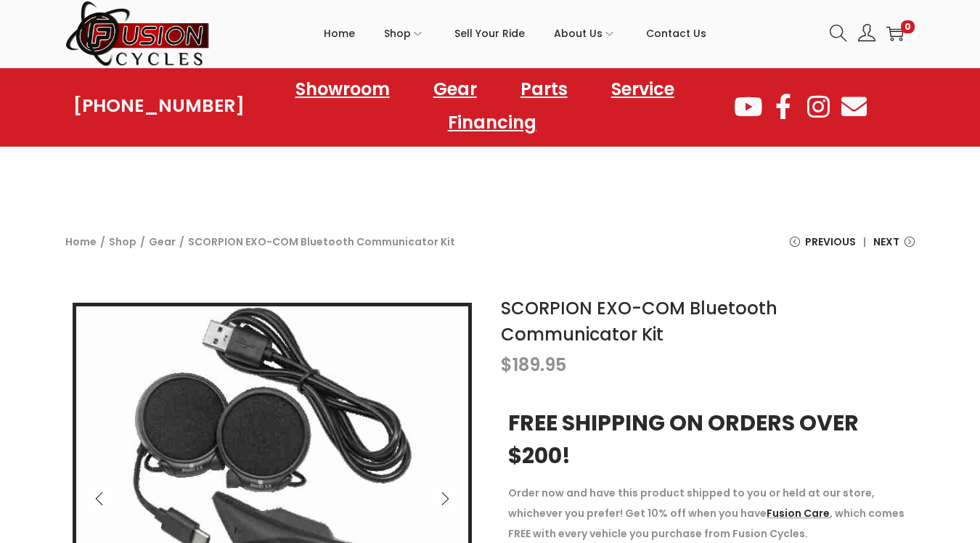 The image size is (980, 543). What do you see at coordinates (489, 33) in the screenshot?
I see `a: Sell Your Ride` at bounding box center [489, 33].